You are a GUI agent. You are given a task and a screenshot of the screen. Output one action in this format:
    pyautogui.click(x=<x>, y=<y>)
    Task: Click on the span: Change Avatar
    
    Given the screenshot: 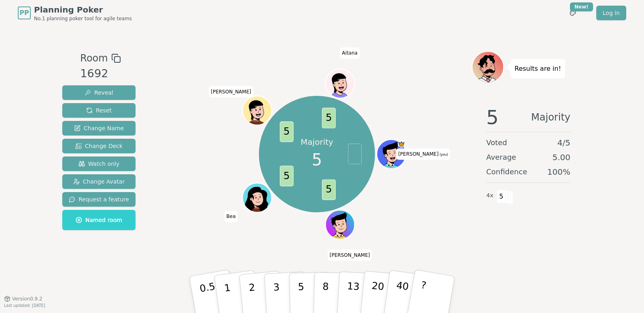 What is the action you would take?
    pyautogui.click(x=99, y=181)
    